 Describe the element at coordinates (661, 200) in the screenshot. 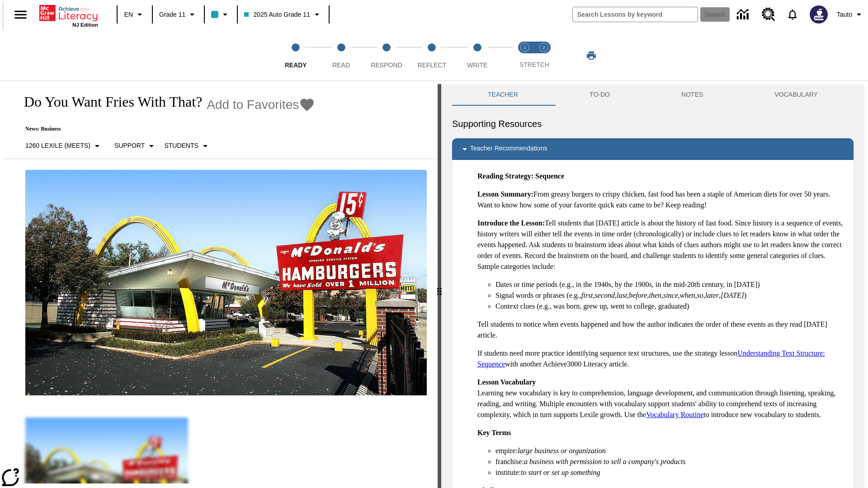

I see `p: From greasy burgers to crispy chicken, fast food has been a staple of American diets for over 50 ...` at that location.